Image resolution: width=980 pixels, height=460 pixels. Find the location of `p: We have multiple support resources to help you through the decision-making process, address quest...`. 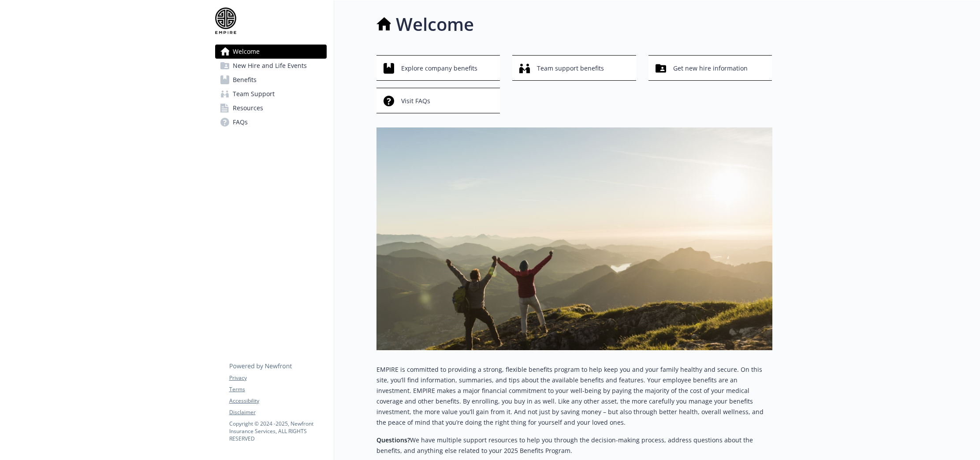

p: We have multiple support resources to help you through the decision-making process, address quest... is located at coordinates (574, 446).